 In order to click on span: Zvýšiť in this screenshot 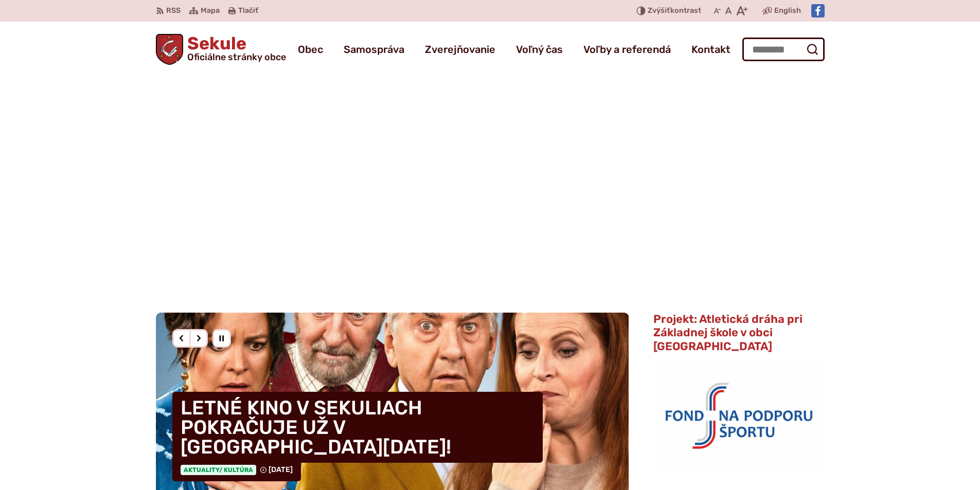, I will do `click(659, 11)`.